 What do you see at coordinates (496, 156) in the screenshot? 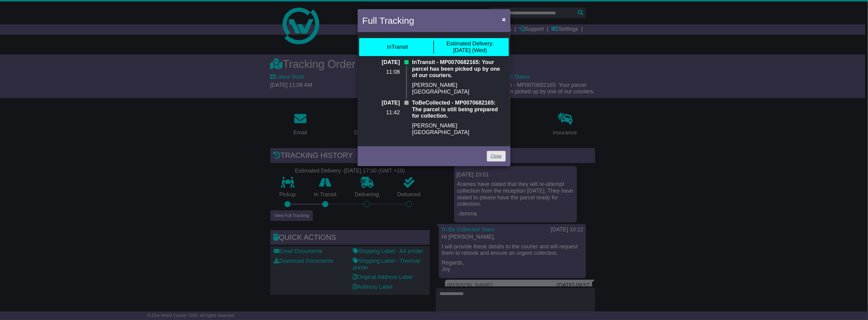
I see `a: Close` at bounding box center [496, 156].